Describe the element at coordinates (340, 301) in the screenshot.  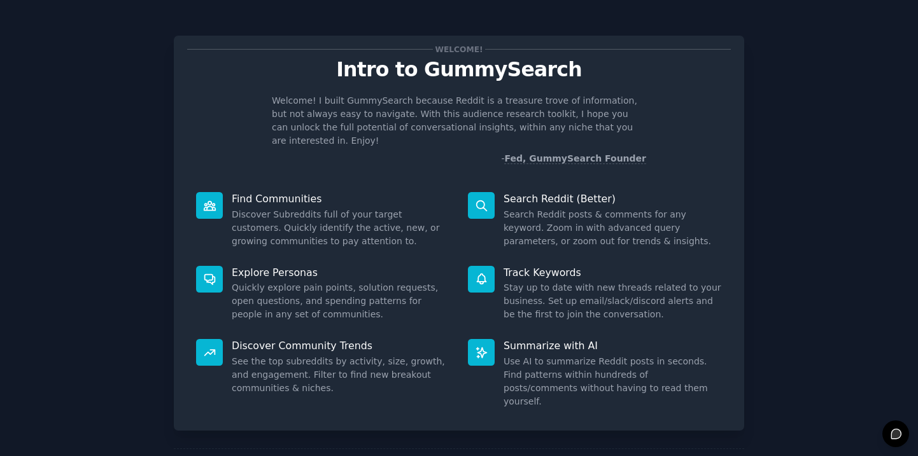
I see `dd: Quickly explore pain points, solution requests, open questions, and spending patterns for people ...` at that location.